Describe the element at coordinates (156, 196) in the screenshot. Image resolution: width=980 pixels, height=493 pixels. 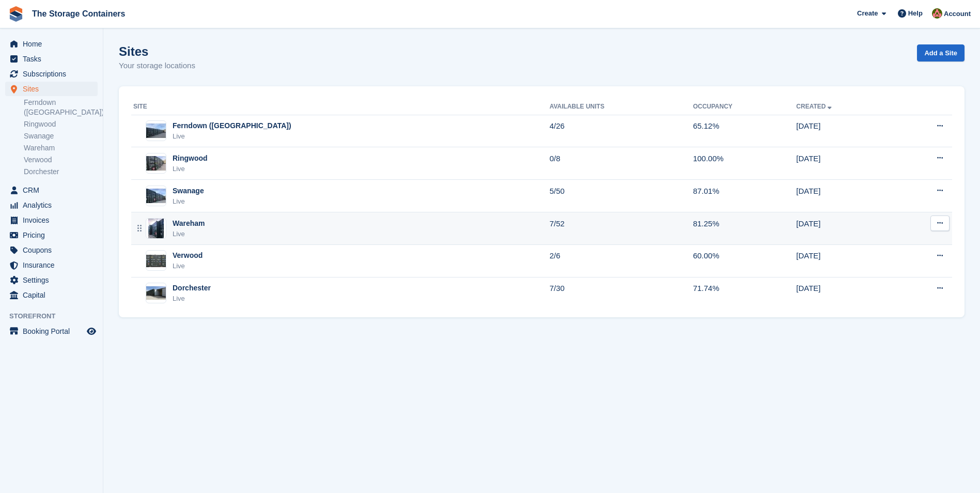
I see `img: Image of Swanage site` at that location.